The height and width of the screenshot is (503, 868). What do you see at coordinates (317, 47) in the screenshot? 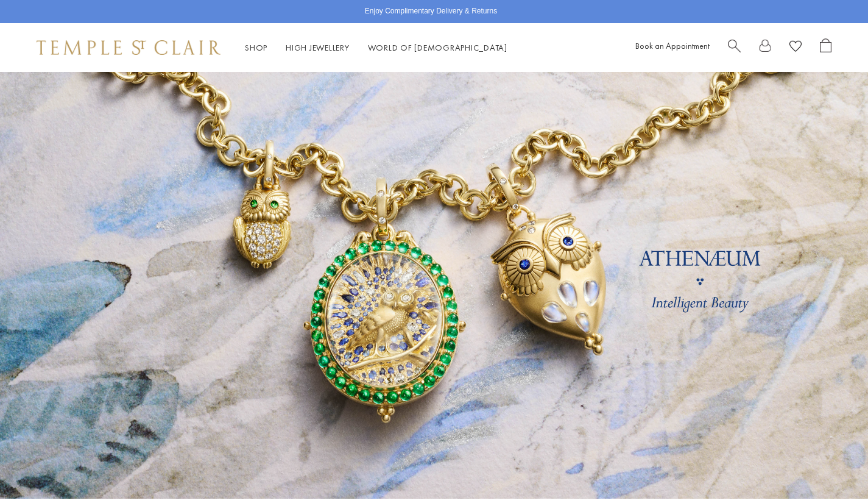
I see `a: High JewelleryHigh Jewellery` at bounding box center [317, 47].